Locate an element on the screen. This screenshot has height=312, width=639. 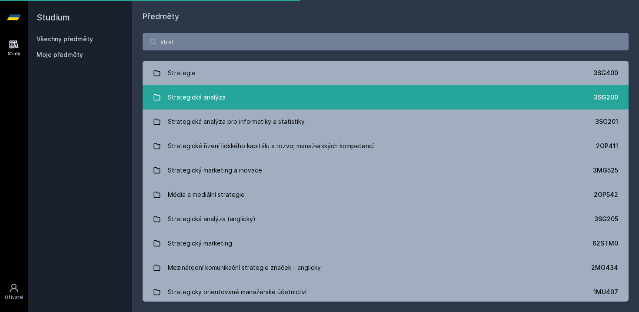
a: Strategická analýza pro informatiky a statistiky 3SG201 is located at coordinates (385, 122).